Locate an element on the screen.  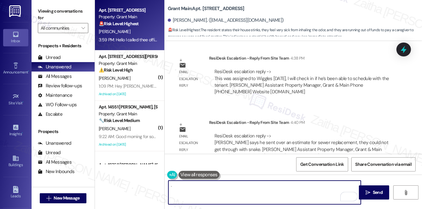
div: 4:40 PM is located at coordinates (297, 122).